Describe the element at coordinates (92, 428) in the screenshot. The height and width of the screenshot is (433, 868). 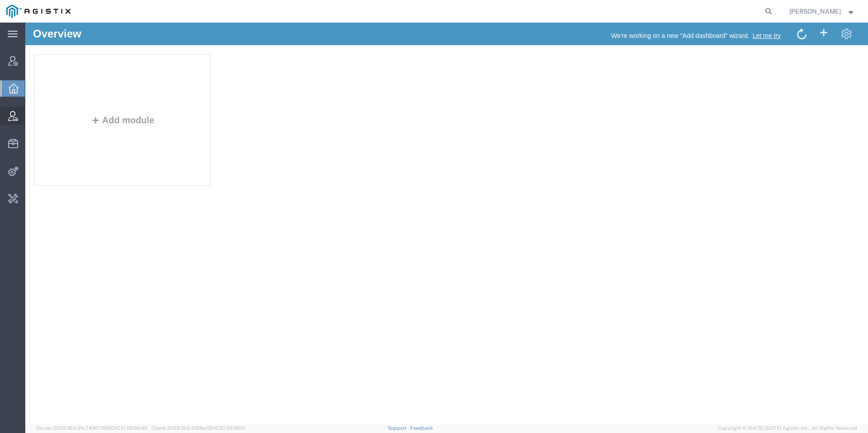
I see `span: Server: 2025.19.0-91c74307f99` at that location.